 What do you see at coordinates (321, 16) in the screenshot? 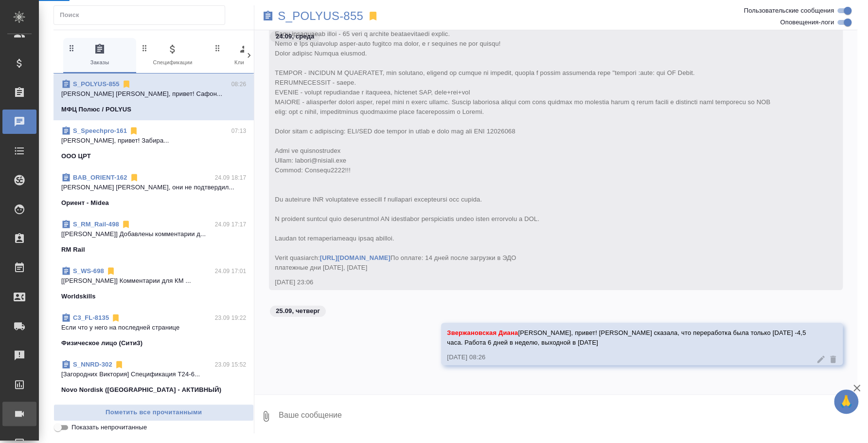
I see `p: S_POLYUS-855` at bounding box center [321, 16].